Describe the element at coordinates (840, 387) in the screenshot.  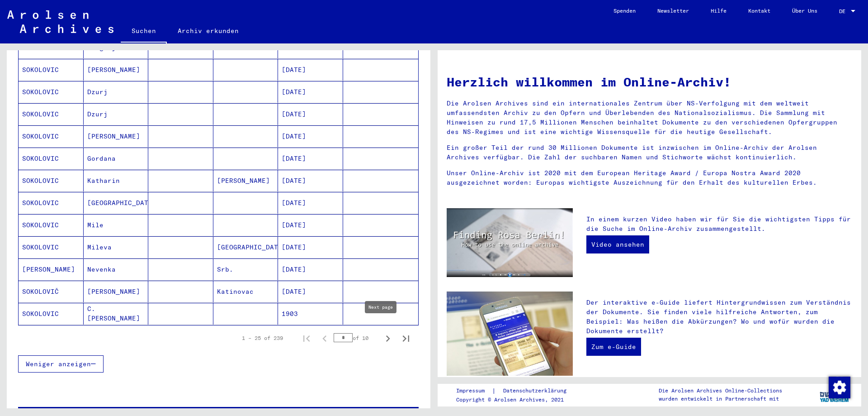
I see `img: Zustimmung ändern` at that location.